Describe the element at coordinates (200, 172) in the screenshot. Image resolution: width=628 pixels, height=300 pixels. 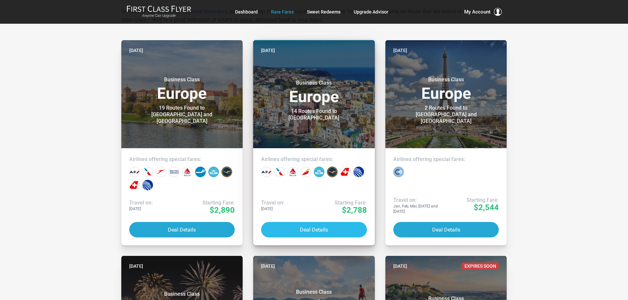
I see `div: Finnair` at that location.